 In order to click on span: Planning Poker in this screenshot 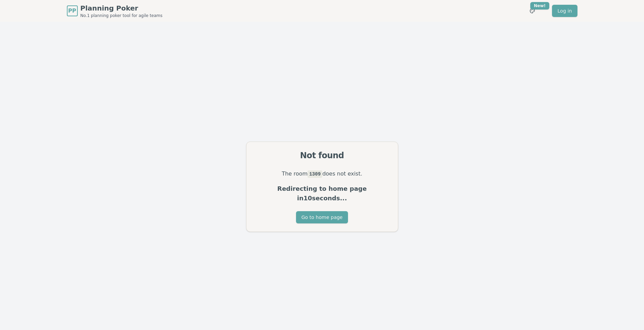, I will do `click(122, 8)`.